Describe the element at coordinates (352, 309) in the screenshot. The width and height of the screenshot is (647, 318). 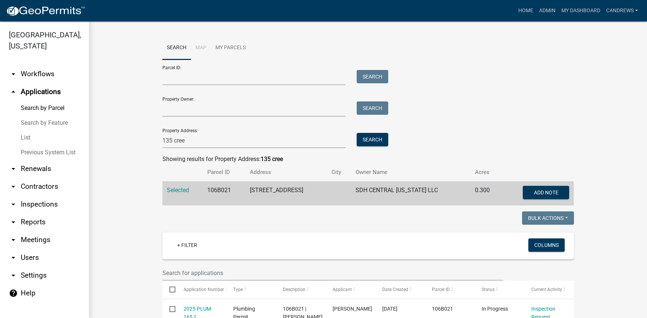
I see `span: Justin` at that location.